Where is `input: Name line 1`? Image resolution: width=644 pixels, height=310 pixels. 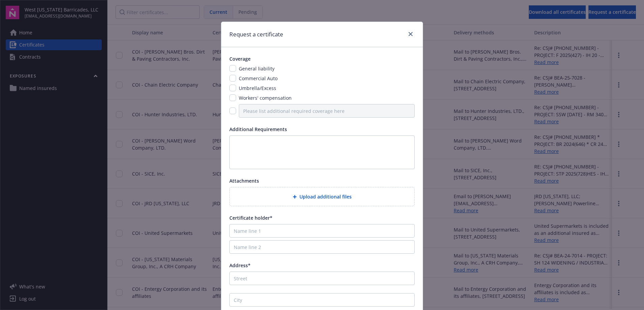 input: Name line 1 is located at coordinates (322, 231).